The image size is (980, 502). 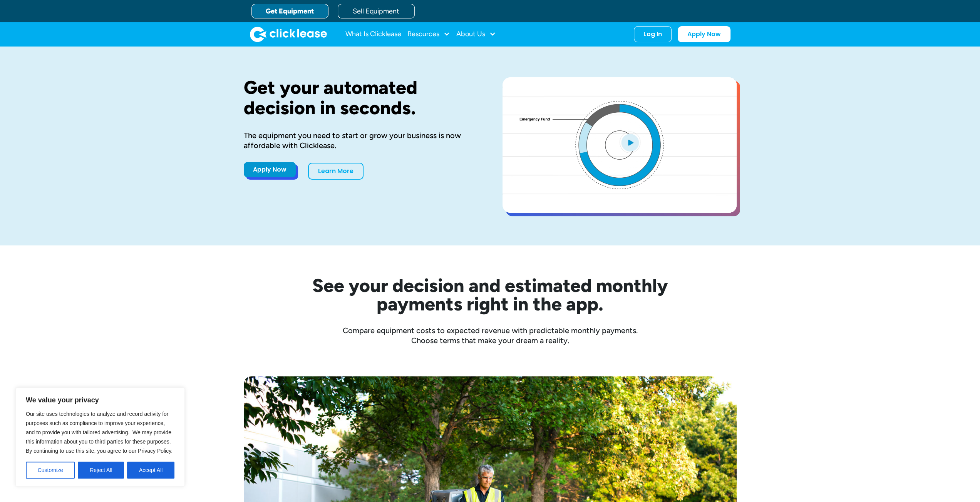 What do you see at coordinates (100, 400) in the screenshot?
I see `p: We value your privacy` at bounding box center [100, 400].